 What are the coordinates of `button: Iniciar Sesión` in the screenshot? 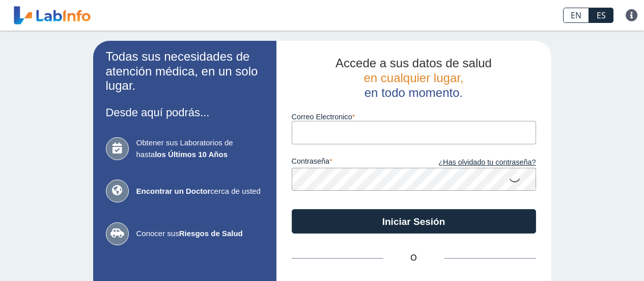 It's located at (414, 222).